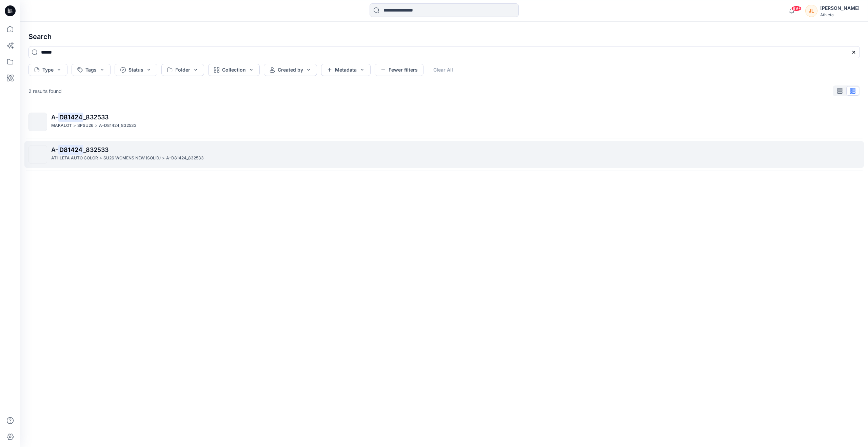 Image resolution: width=868 pixels, height=447 pixels. What do you see at coordinates (61, 125) in the screenshot?
I see `p: MAKALOT` at bounding box center [61, 125].